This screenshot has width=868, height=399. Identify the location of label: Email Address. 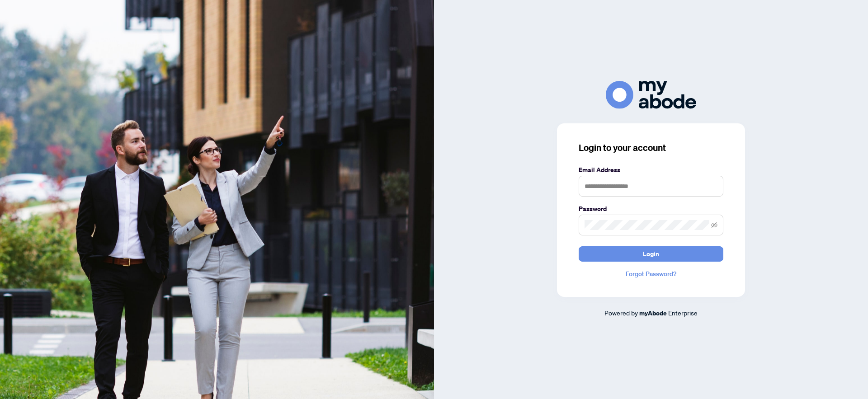
(651, 170).